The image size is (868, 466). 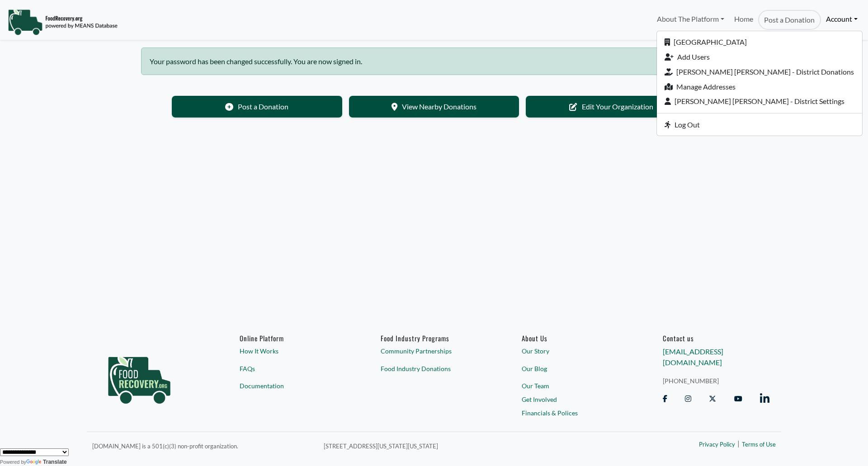 I want to click on a: Account, so click(x=842, y=19).